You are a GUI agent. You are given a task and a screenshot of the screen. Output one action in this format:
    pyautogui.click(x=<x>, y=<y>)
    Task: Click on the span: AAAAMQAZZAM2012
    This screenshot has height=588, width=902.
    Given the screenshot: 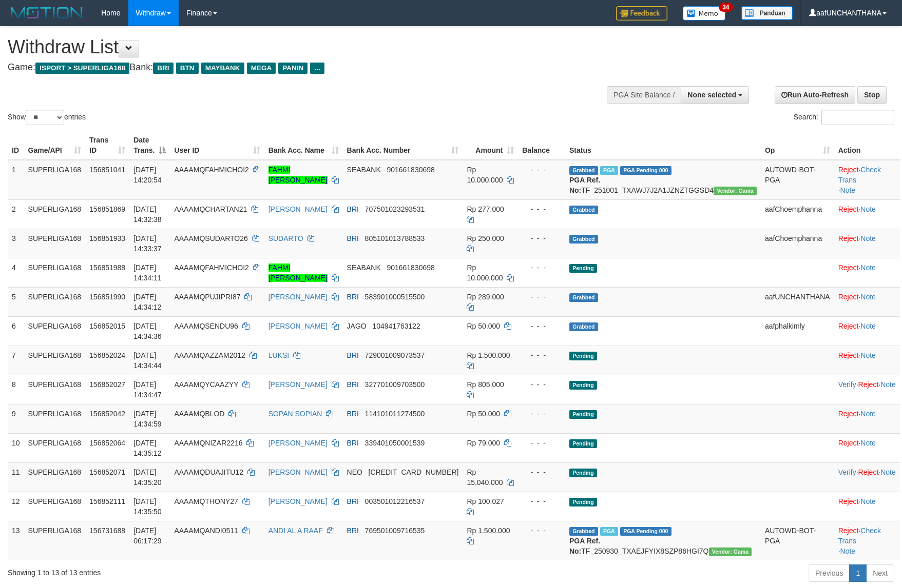 What is the action you would take?
    pyautogui.click(x=210, y=355)
    